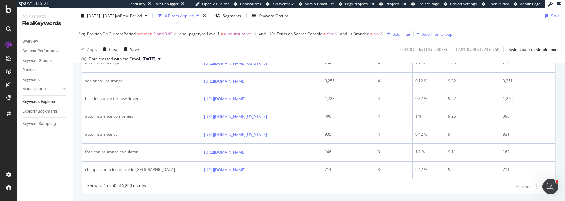 The image size is (565, 201). I want to click on span: Avg. Position On Current Period, so click(107, 33).